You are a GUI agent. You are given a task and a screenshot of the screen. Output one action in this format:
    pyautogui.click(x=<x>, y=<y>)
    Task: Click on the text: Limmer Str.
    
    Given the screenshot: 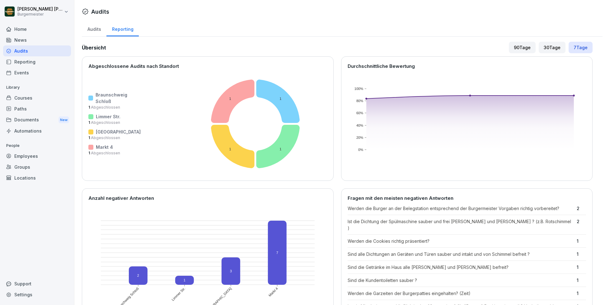 What is the action you would take?
    pyautogui.click(x=178, y=294)
    